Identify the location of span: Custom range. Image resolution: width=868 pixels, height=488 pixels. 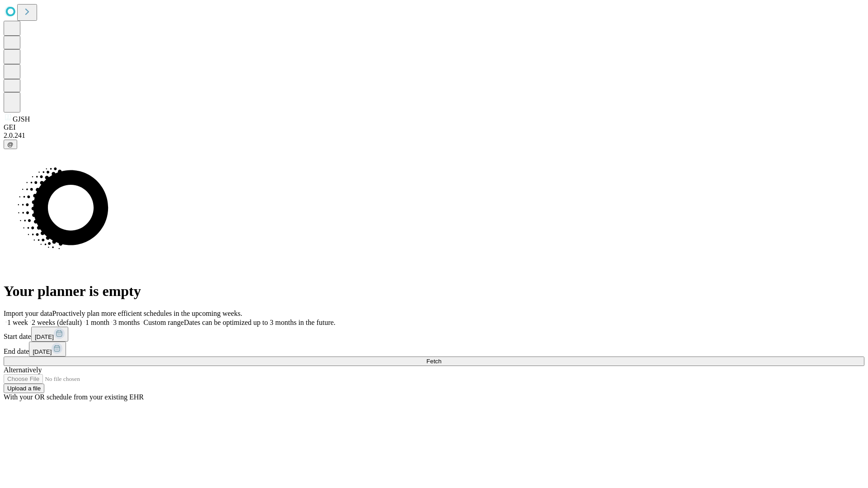
(163, 323).